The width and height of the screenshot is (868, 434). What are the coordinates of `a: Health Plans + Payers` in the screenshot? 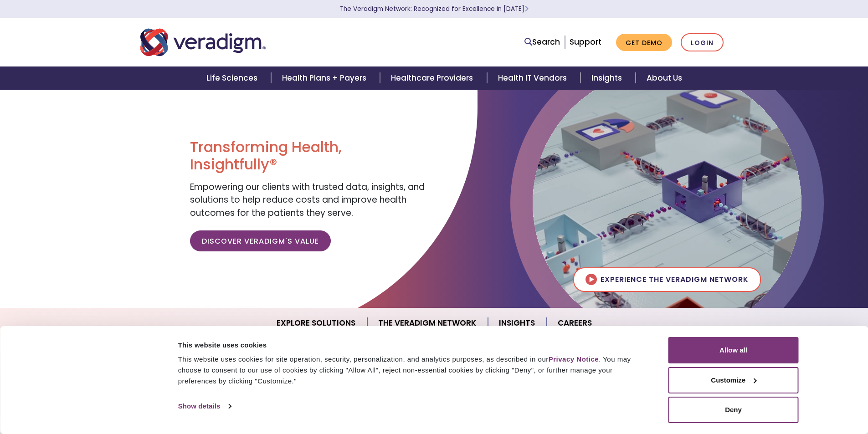 It's located at (325, 78).